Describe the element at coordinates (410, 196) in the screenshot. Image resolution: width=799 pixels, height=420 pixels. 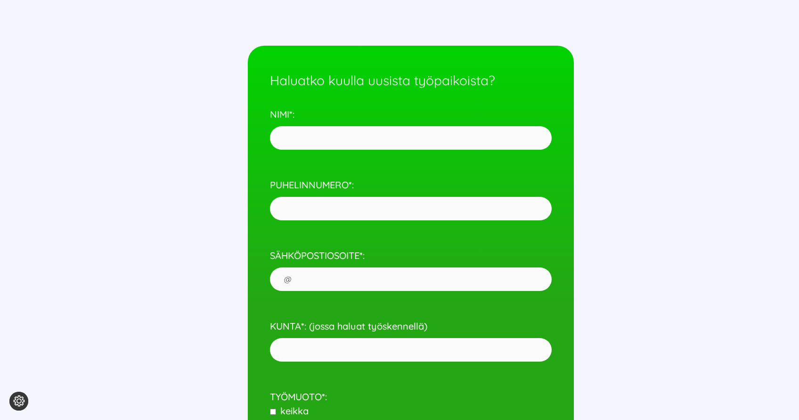
I see `label: PUHELINNUMERO*:` at that location.